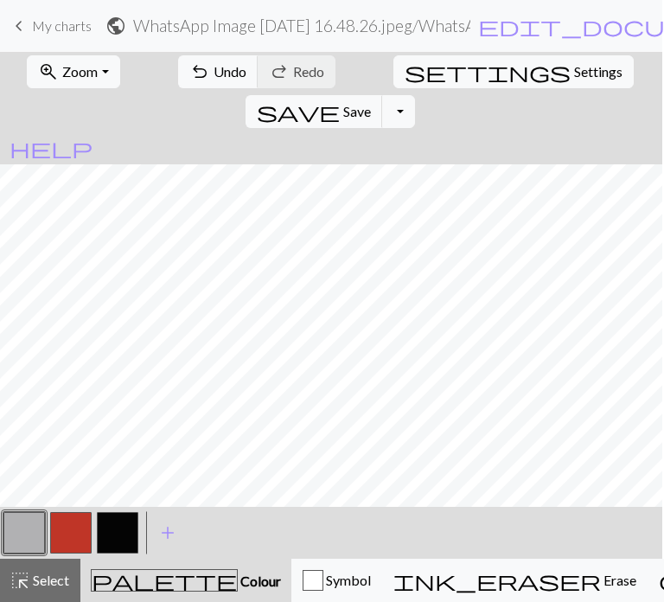  What do you see at coordinates (487, 72) in the screenshot?
I see `span: settings` at bounding box center [487, 72].